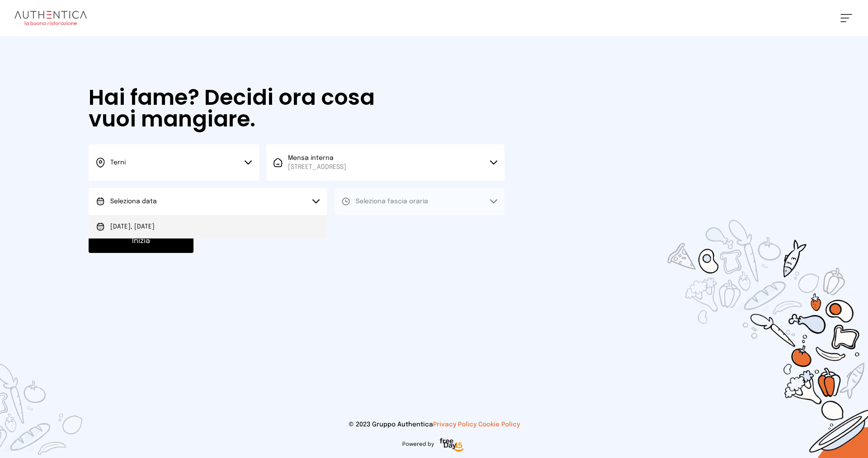 This screenshot has width=868, height=458. What do you see at coordinates (499, 425) in the screenshot?
I see `a: Cookie Policy` at bounding box center [499, 425].